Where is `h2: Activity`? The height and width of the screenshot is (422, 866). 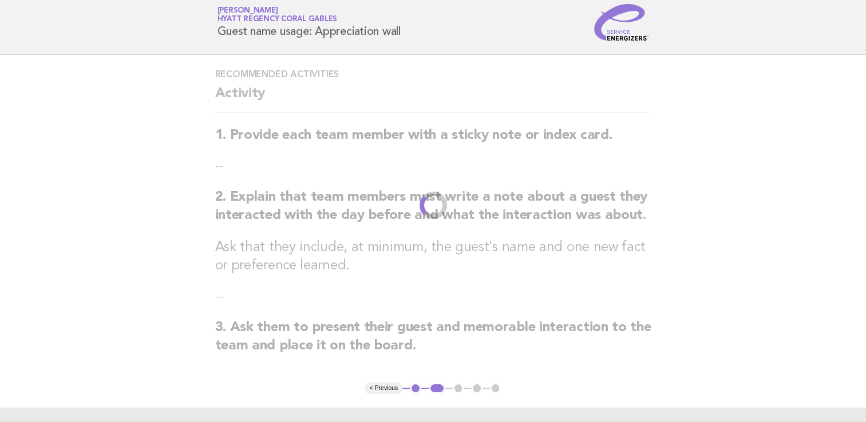
h2: Activity is located at coordinates (433, 98).